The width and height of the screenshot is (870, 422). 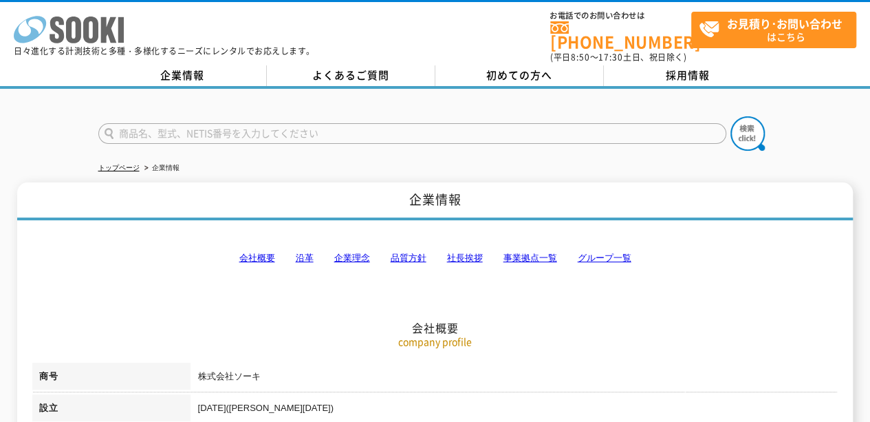 I want to click on a: 会社概要, so click(x=257, y=257).